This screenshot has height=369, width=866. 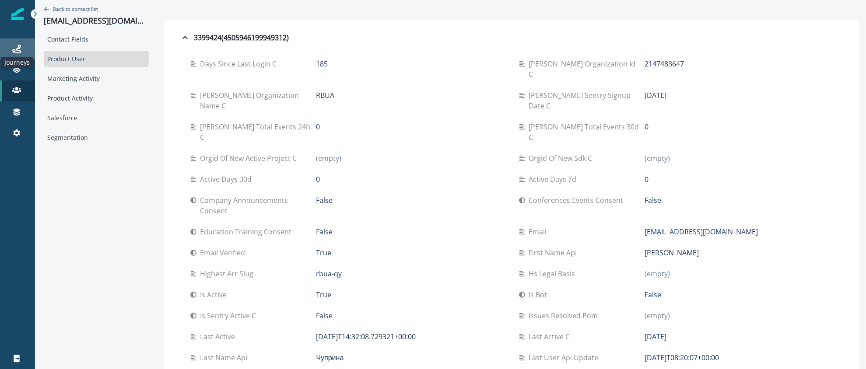 I want to click on p: Back to contact list, so click(x=75, y=9).